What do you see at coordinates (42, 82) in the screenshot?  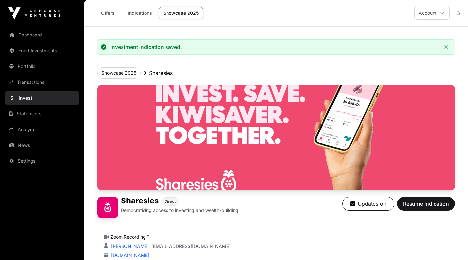 I see `a: Transactions` at bounding box center [42, 82].